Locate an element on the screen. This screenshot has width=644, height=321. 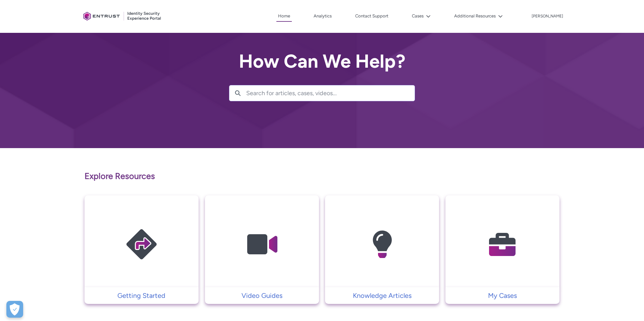
img: Getting Started is located at coordinates (142, 244).